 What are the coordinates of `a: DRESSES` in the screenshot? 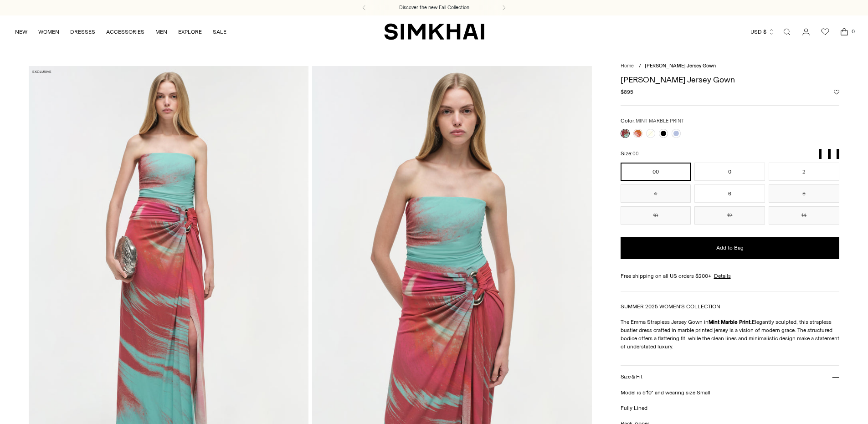 It's located at (83, 32).